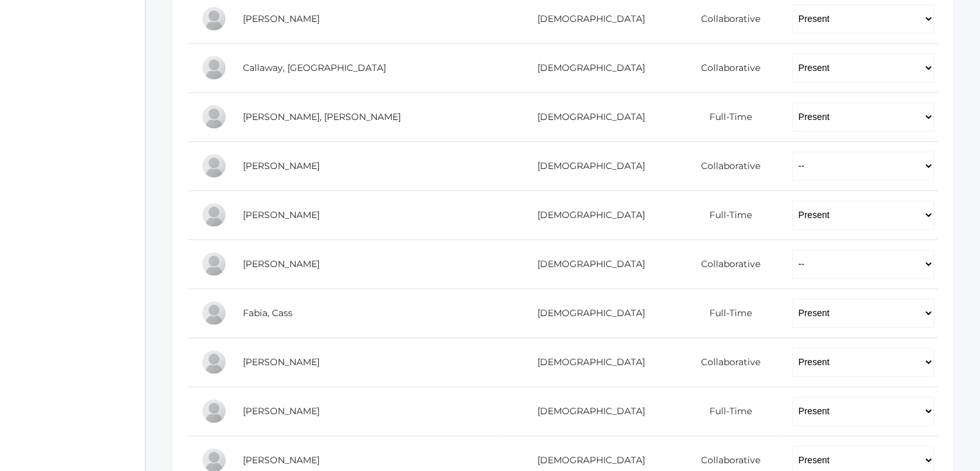  Describe the element at coordinates (214, 68) in the screenshot. I see `div: Kiel Callaway` at that location.